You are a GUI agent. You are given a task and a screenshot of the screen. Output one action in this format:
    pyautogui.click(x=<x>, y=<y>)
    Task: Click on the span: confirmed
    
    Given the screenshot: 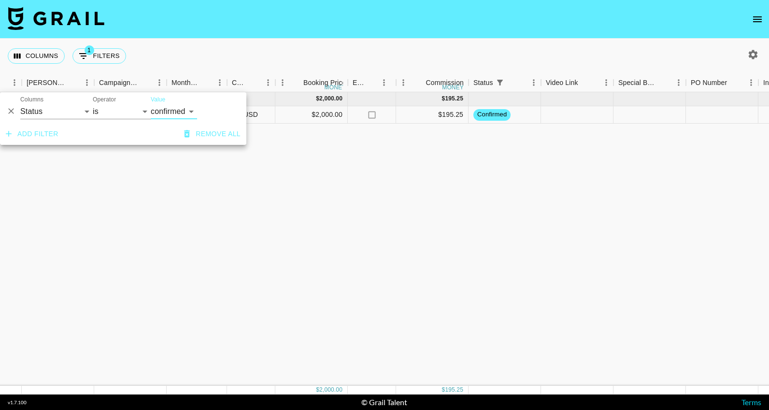 What is the action you would take?
    pyautogui.click(x=492, y=114)
    